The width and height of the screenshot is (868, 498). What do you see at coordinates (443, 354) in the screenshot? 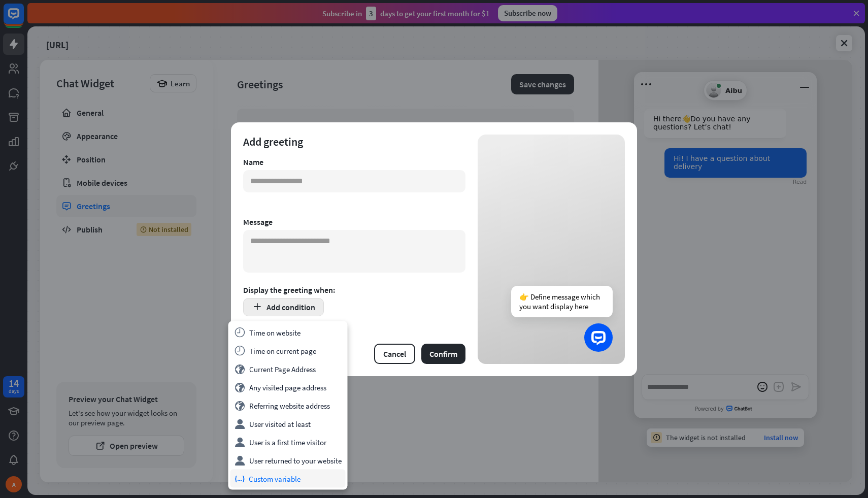
I see `button: Confirm` at bounding box center [443, 354].